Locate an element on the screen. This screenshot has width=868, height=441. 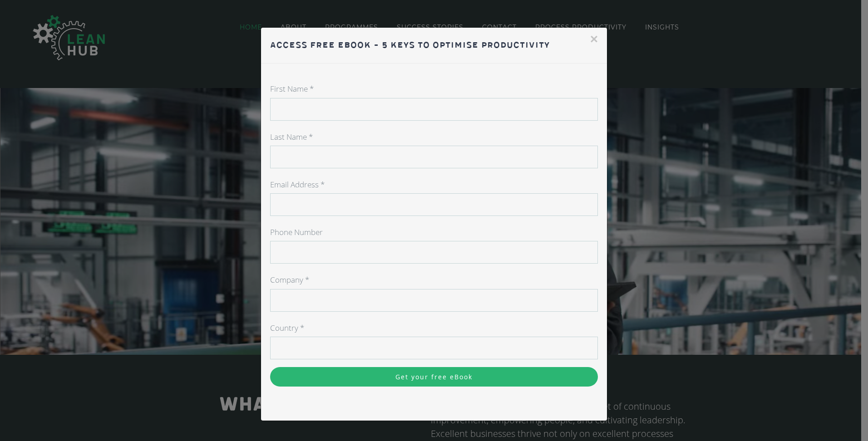
label: Last Name * is located at coordinates (434, 147).